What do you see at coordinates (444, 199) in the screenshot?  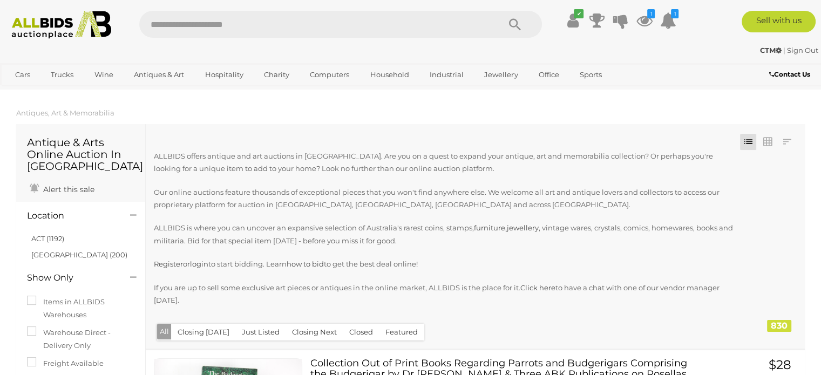 I see `p: Our online auctions feature thousands of exceptional pieces that you won't find anywhere else. We...` at bounding box center [444, 199].